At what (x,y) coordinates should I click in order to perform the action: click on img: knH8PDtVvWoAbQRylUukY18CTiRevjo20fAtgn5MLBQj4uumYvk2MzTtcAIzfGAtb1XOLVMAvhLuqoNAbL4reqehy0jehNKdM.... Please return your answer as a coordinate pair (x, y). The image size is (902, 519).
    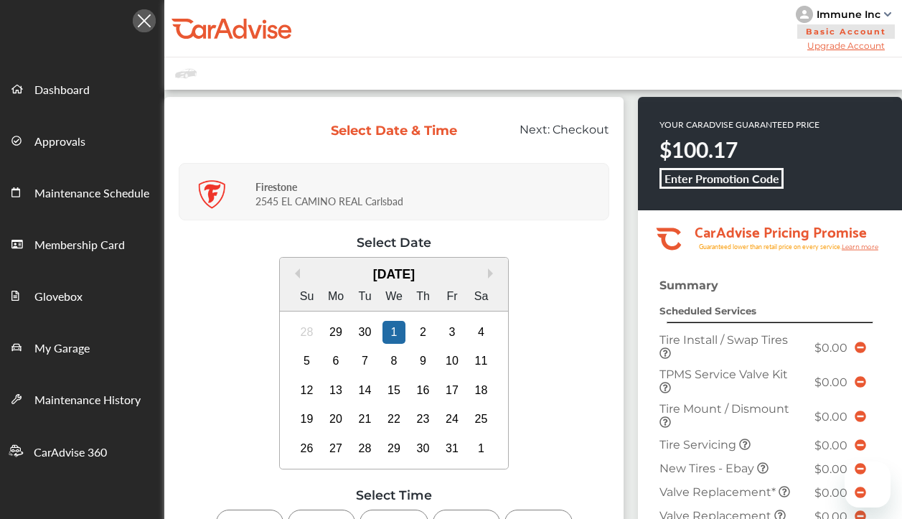
    Looking at the image, I should click on (805, 14).